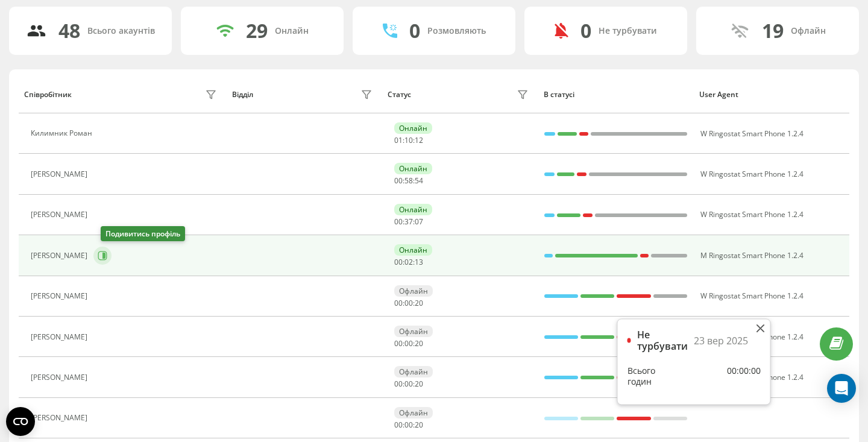 This screenshot has width=868, height=442. I want to click on div: Подивитись профіль, so click(143, 233).